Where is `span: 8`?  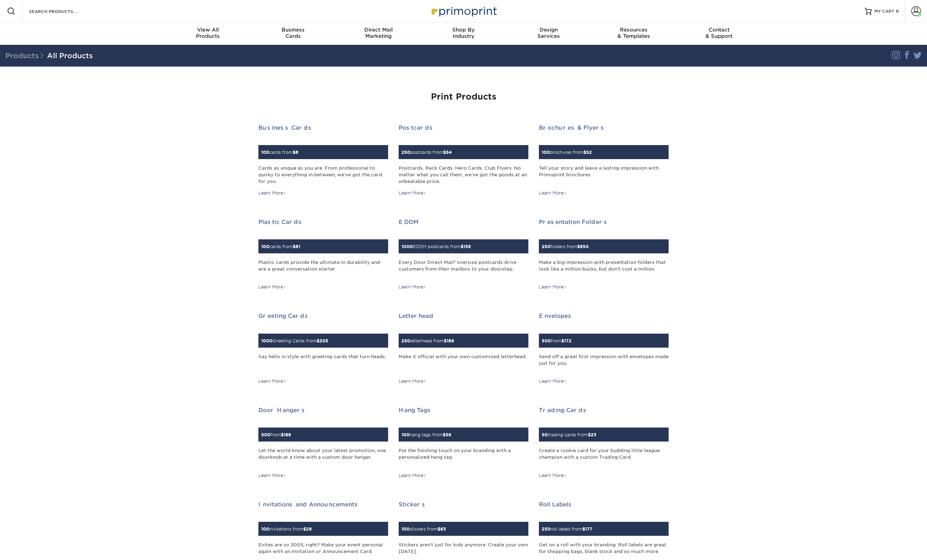 span: 8 is located at coordinates (297, 152).